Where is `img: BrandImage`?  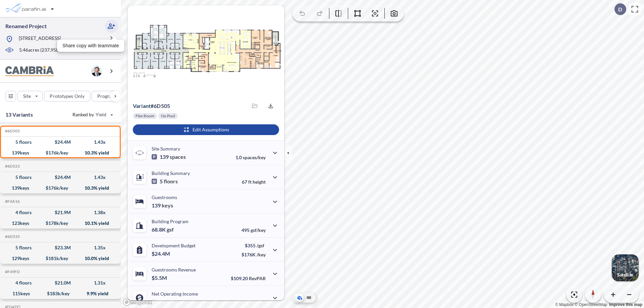
img: BrandImage is located at coordinates (30, 71).